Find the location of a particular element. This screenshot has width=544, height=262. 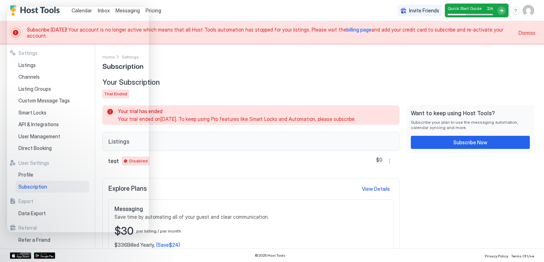

span: Terms Of Use is located at coordinates (522, 256).